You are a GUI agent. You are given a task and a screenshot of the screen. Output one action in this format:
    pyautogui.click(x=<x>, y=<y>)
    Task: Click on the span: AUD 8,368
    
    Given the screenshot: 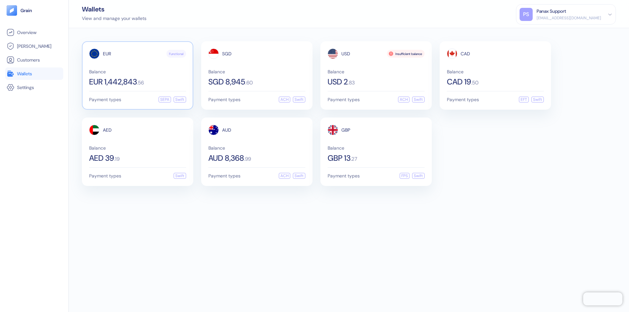 What is the action you would take?
    pyautogui.click(x=226, y=158)
    